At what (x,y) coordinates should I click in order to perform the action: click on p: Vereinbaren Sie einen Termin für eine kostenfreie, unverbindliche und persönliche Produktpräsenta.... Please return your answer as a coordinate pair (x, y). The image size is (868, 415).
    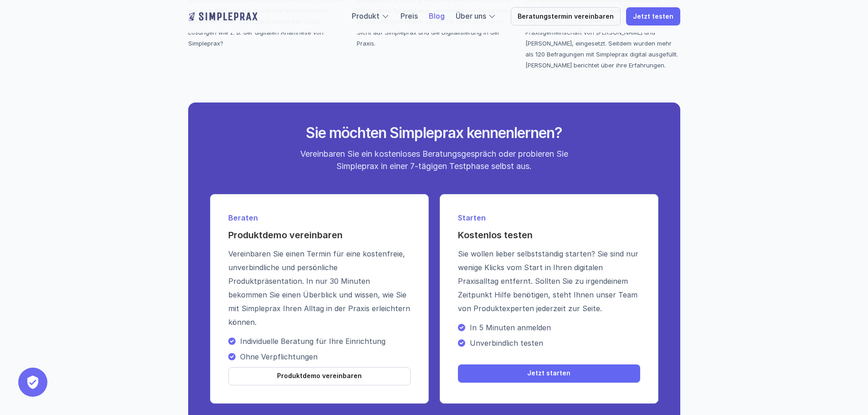
    Looking at the image, I should click on (319, 288).